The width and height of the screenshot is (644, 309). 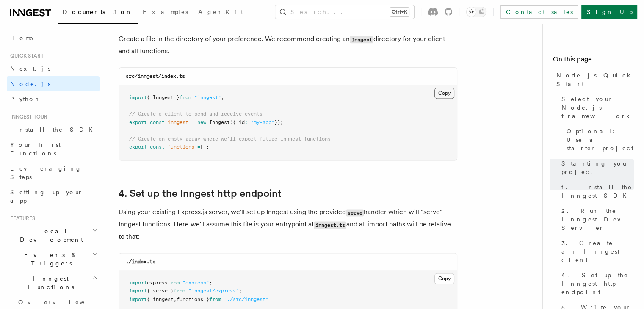 I want to click on button: Search...Ctrl+K, so click(x=345, y=12).